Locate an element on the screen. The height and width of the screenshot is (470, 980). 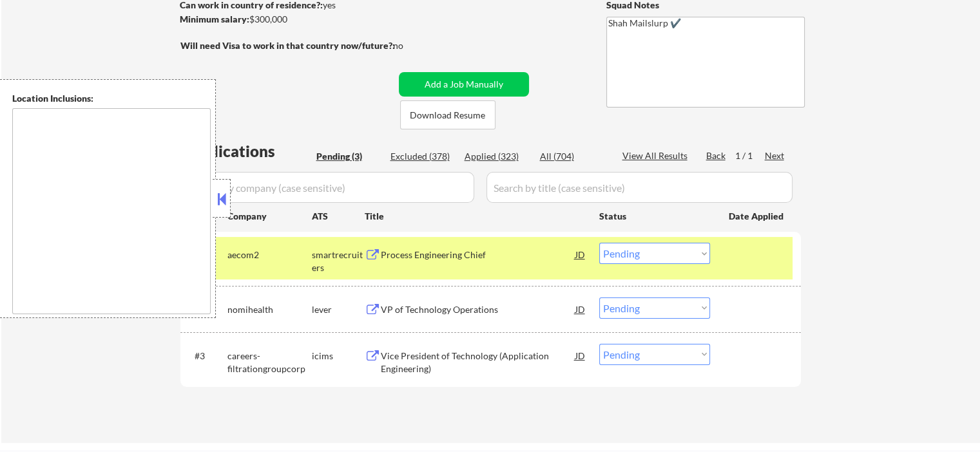
div: smartrecruiters is located at coordinates (338, 261).